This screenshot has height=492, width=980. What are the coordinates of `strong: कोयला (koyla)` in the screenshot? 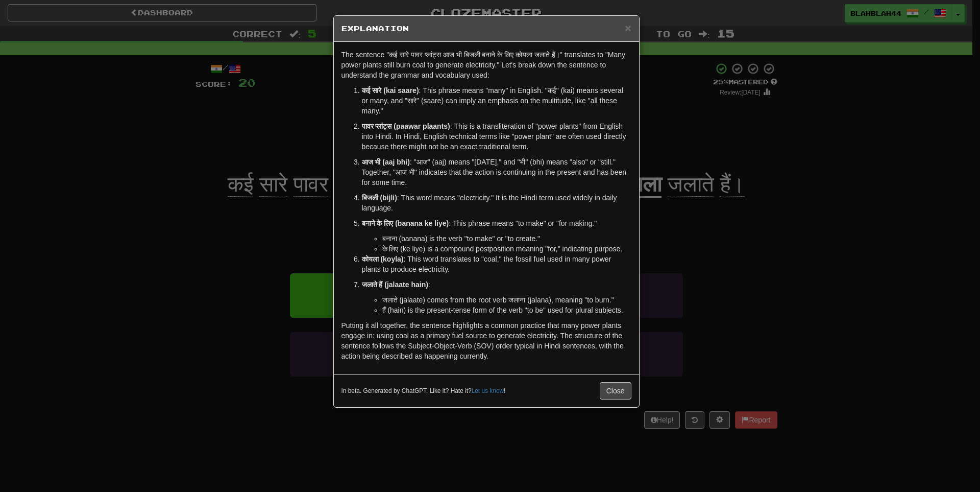 It's located at (383, 259).